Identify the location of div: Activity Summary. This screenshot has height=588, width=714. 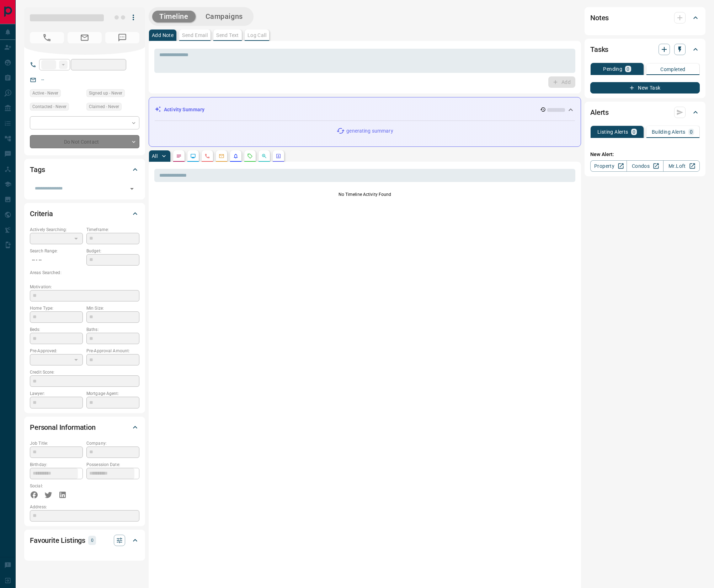
(365, 109).